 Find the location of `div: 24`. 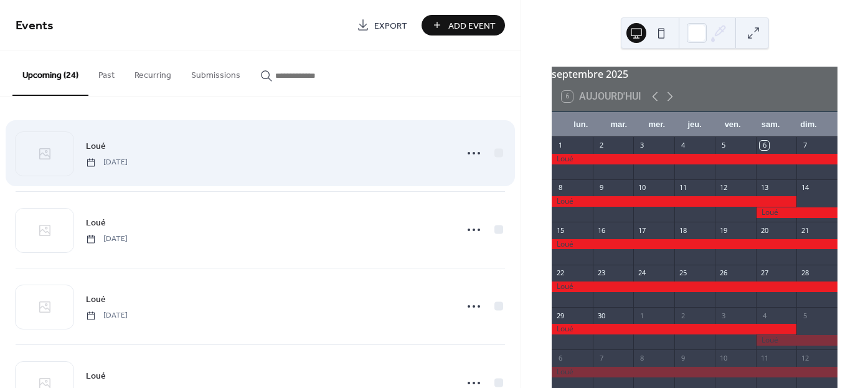

div: 24 is located at coordinates (641, 273).